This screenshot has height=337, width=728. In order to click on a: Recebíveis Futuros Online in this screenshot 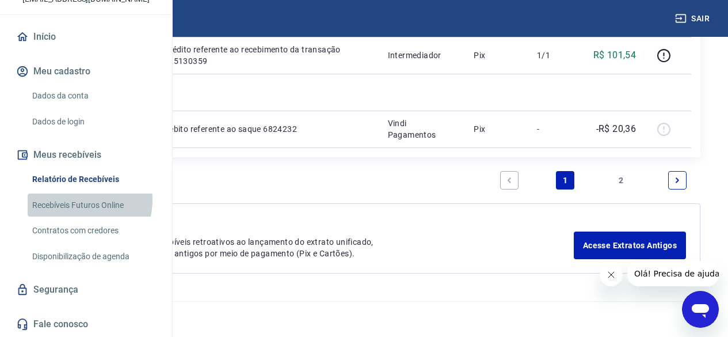, I will do `click(93, 205)`.